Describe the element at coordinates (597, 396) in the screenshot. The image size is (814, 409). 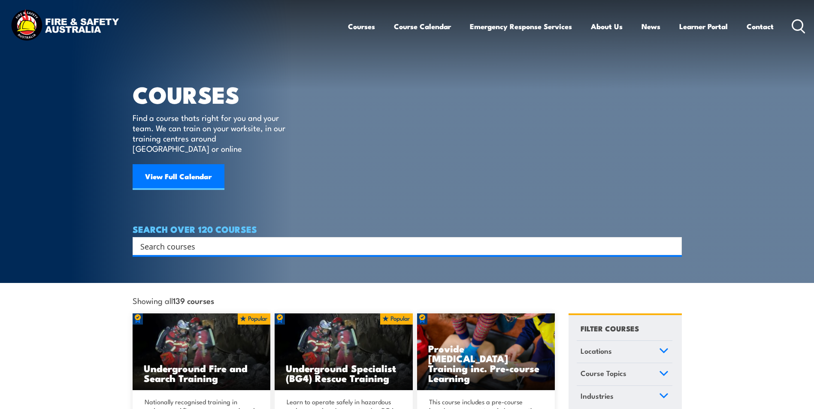
I see `span: Industries` at that location.